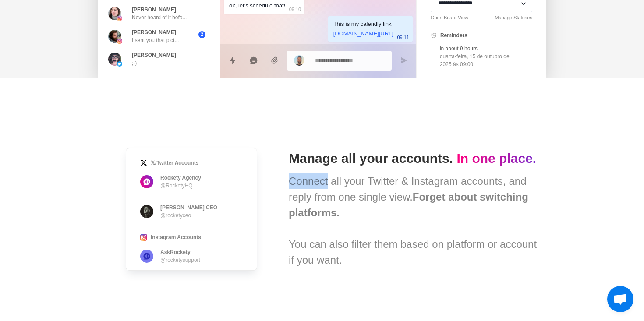  Describe the element at coordinates (408, 205) in the screenshot. I see `b: Forget about switching platforms.` at that location.